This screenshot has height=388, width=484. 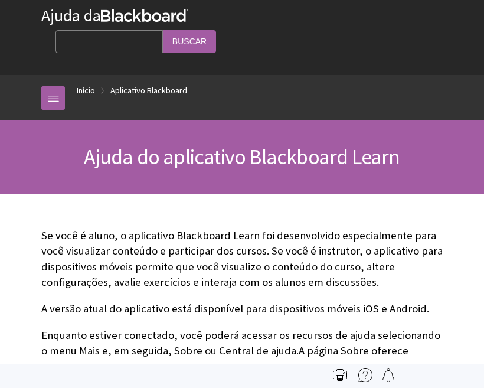 What do you see at coordinates (189, 41) in the screenshot?
I see `input: Buscar` at bounding box center [189, 41].